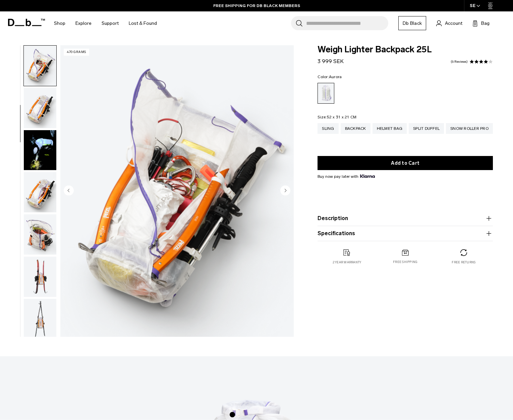 This screenshot has width=513, height=420. What do you see at coordinates (69, 191) in the screenshot?
I see `button: Previous slide` at bounding box center [69, 191].